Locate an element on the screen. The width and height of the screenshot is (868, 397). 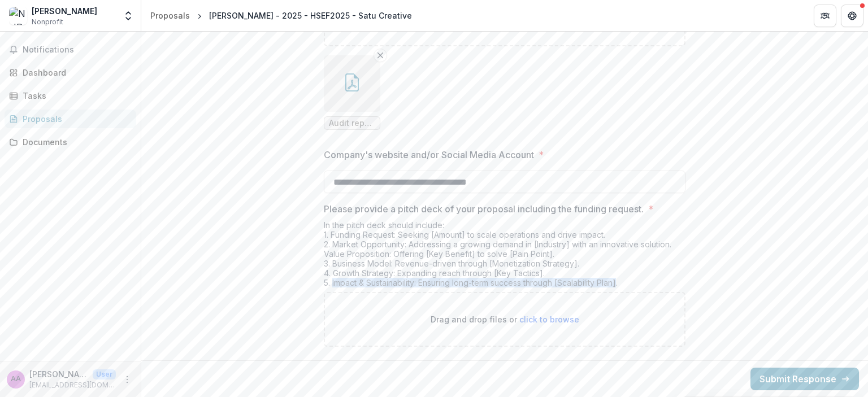
button: Open entity switcher is located at coordinates (128, 16).